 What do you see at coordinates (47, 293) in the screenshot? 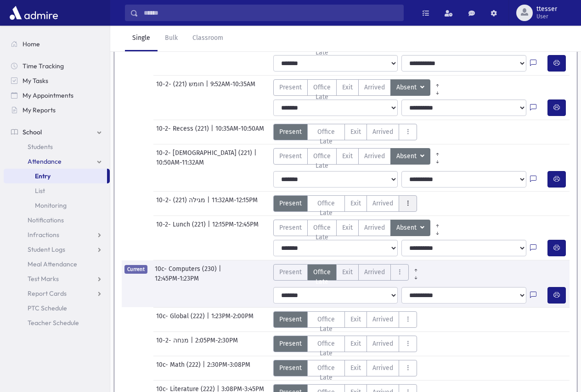
I see `span: Report Cards` at bounding box center [47, 293].